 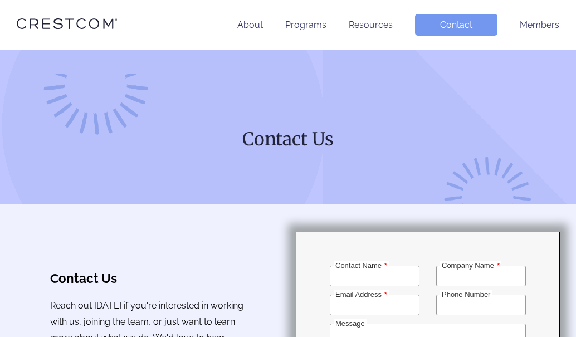 I want to click on a: About, so click(x=250, y=25).